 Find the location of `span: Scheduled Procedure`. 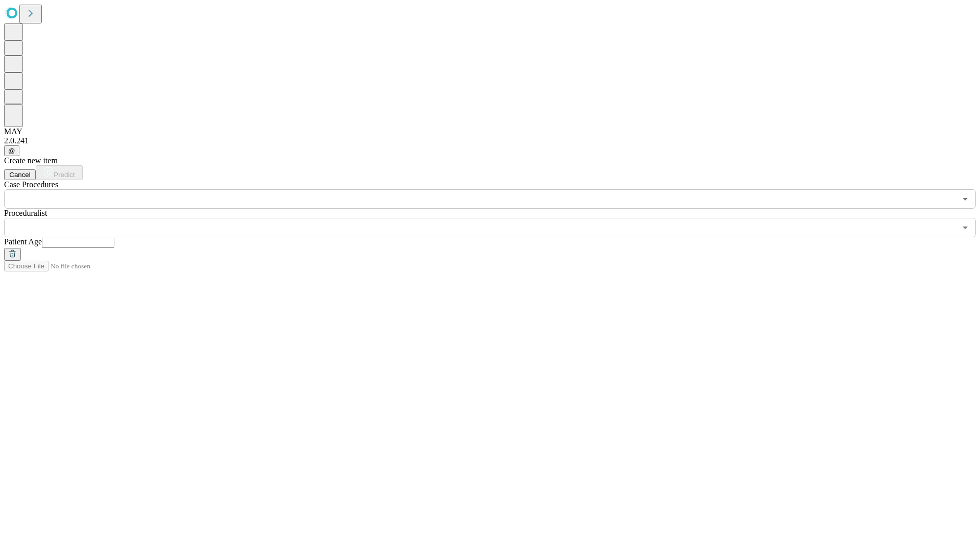

span: Scheduled Procedure is located at coordinates (31, 184).